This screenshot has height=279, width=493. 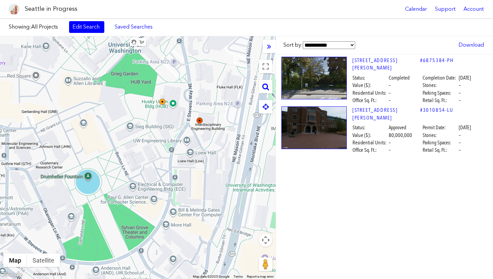 What do you see at coordinates (13, 274) in the screenshot?
I see `a: Open this area in Google Maps (opens a new window)` at bounding box center [13, 274].